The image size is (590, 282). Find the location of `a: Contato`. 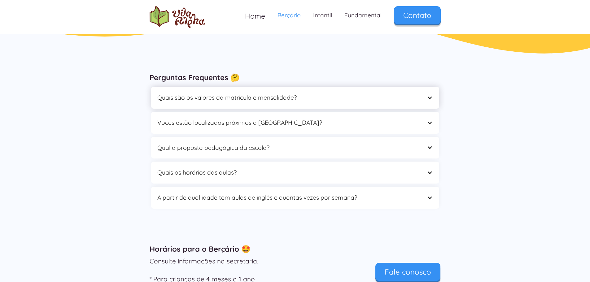

a: Contato is located at coordinates (417, 15).